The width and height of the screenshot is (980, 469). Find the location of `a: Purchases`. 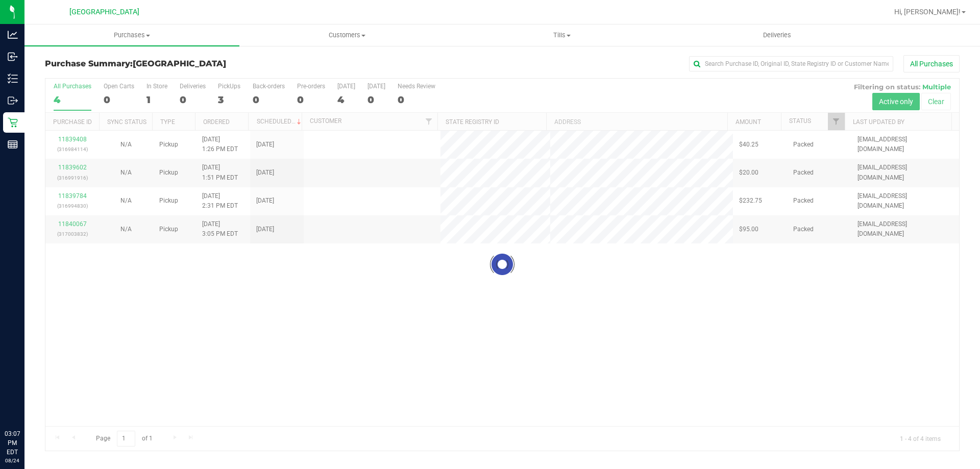

a: Purchases is located at coordinates (131, 35).